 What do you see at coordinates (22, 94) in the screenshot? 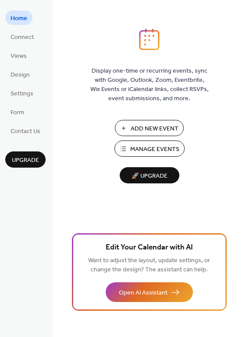
I see `span: Settings` at bounding box center [22, 94].